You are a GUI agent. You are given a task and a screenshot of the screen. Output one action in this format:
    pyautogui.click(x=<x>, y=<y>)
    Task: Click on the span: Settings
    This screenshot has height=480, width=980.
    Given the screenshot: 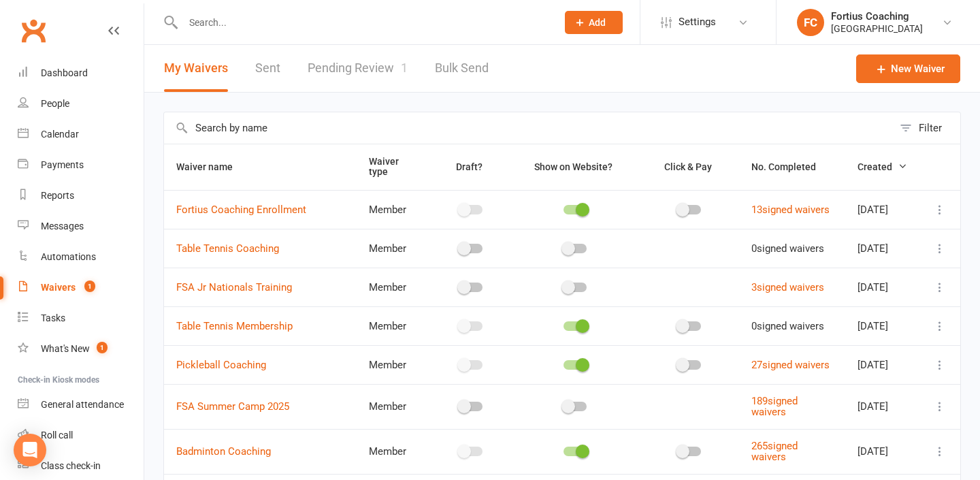 What is the action you would take?
    pyautogui.click(x=697, y=22)
    